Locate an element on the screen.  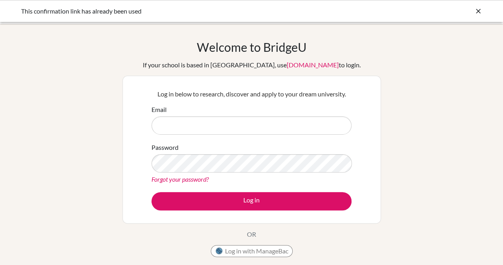
a: Forgot your password? is located at coordinates (180, 179).